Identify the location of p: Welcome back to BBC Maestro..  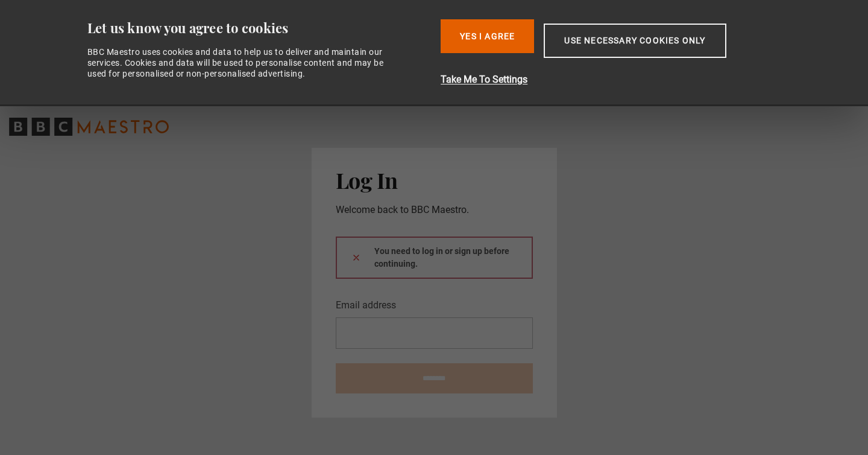
(434, 210).